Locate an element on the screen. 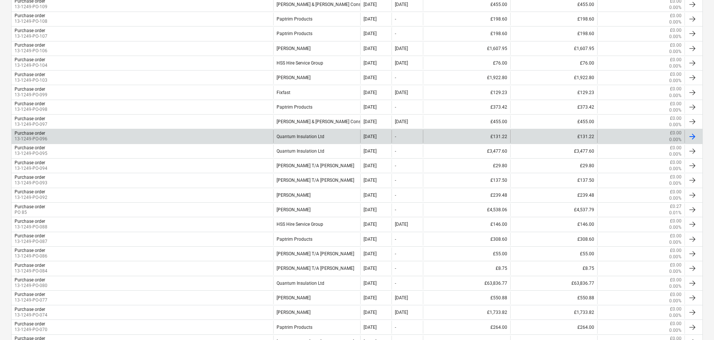 The image size is (714, 340). p: 0.01% is located at coordinates (675, 213).